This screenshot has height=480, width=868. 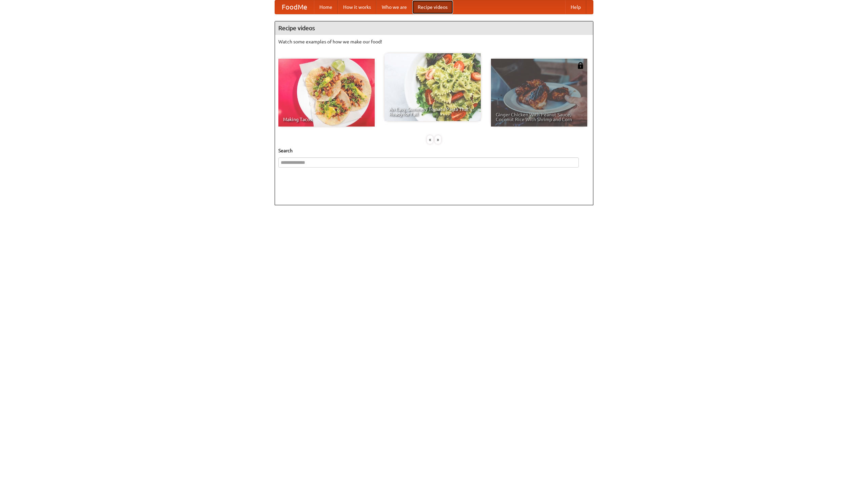 I want to click on a: Home, so click(x=326, y=7).